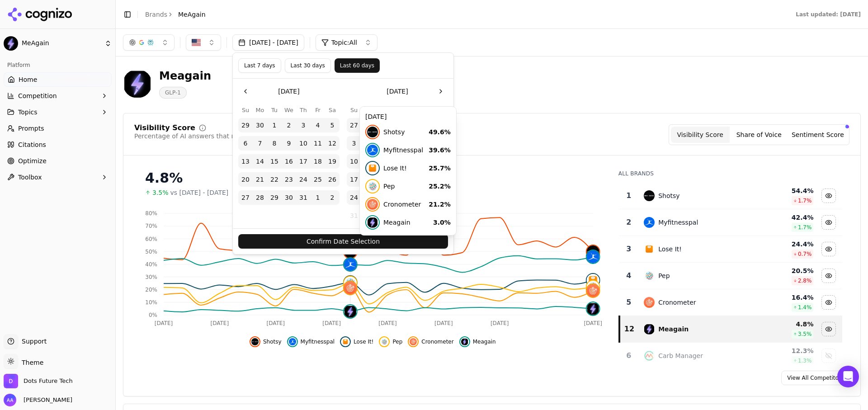 The width and height of the screenshot is (868, 410). What do you see at coordinates (383, 161) in the screenshot?
I see `button: Tuesday, August 12th, 2025, selected` at bounding box center [383, 161].